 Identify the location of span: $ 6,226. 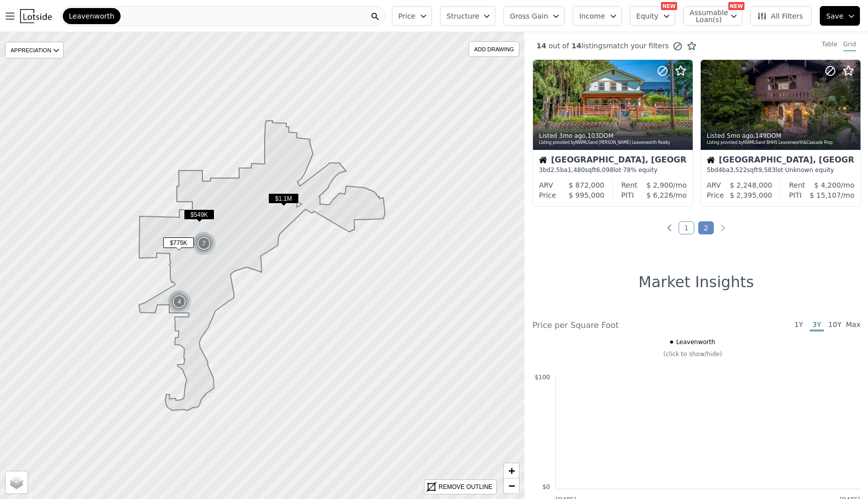
(660, 195).